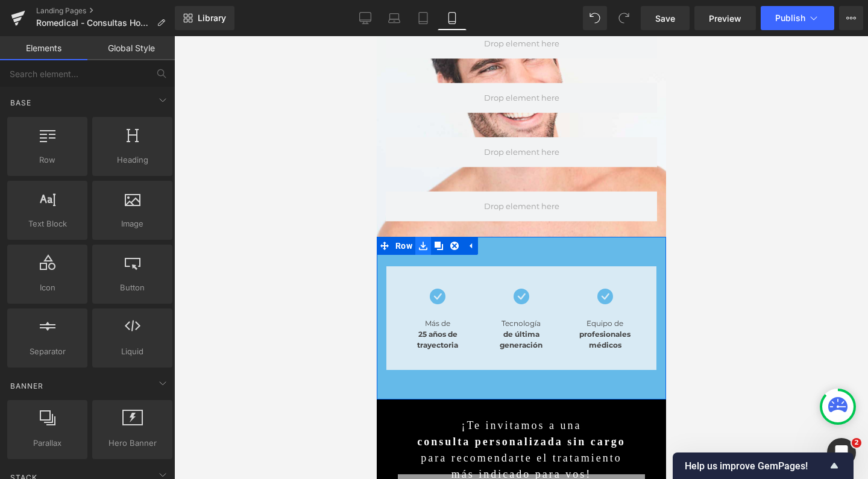 The width and height of the screenshot is (868, 479). What do you see at coordinates (394, 18) in the screenshot?
I see `a: Laptop` at bounding box center [394, 18].